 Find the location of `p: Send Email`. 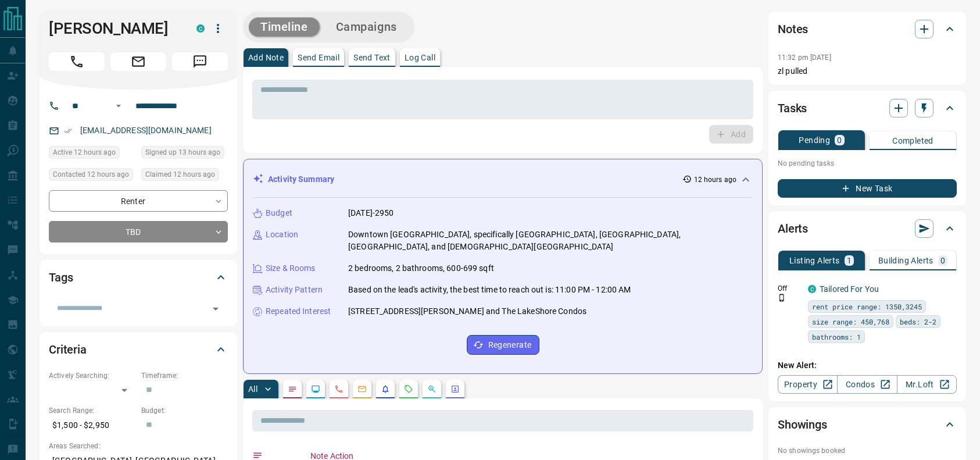

p: Send Email is located at coordinates (319, 57).